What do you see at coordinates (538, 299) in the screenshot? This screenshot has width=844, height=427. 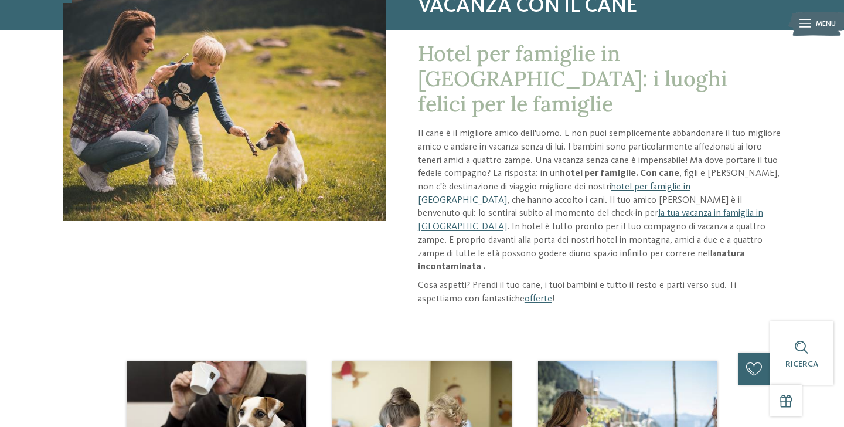 I see `font: offerte` at bounding box center [538, 299].